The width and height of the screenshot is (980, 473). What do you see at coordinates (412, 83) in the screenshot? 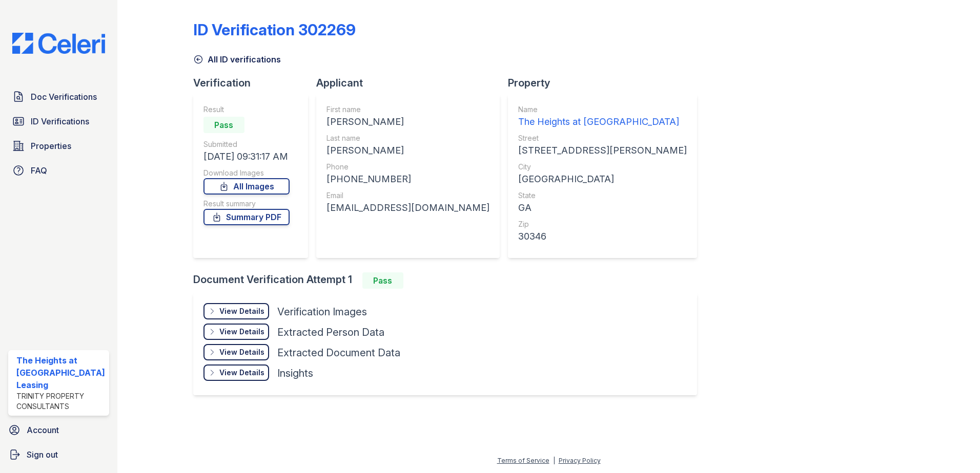
I see `div: Applicant` at bounding box center [412, 83].